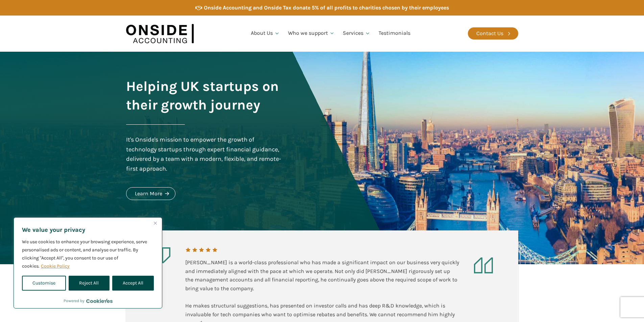 The width and height of the screenshot is (644, 322). I want to click on div: Powered by, so click(88, 301).